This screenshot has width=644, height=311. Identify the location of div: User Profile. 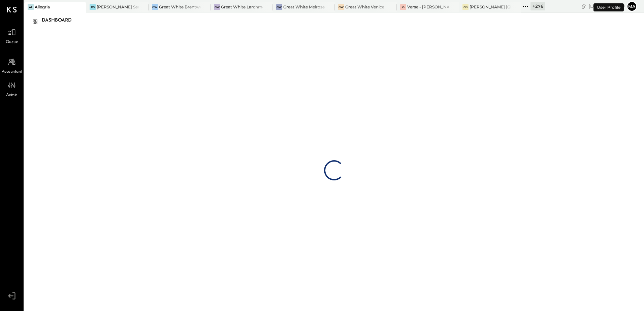
(609, 7).